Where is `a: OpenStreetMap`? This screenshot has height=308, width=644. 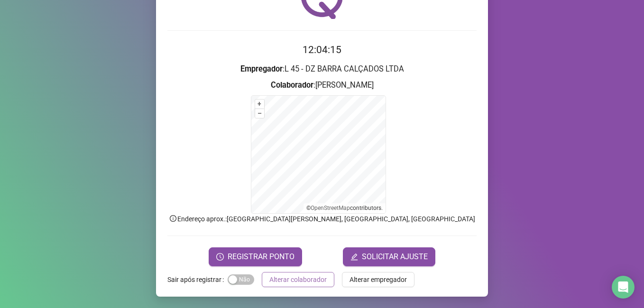 a: OpenStreetMap is located at coordinates (330, 208).